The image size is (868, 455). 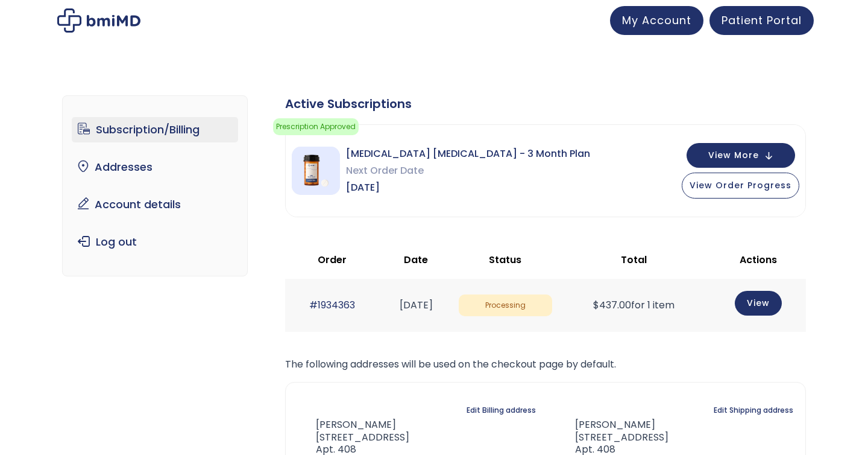 I want to click on a: #1934363, so click(x=332, y=305).